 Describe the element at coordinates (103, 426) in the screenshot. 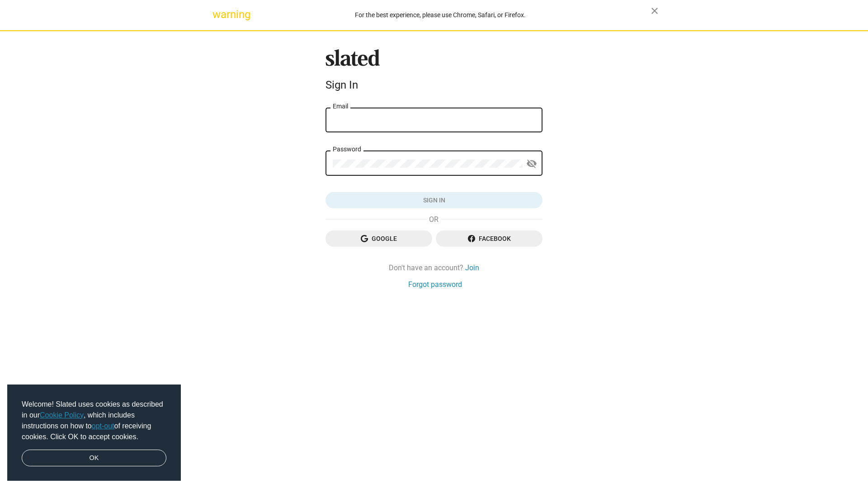

I see `a: opt-out` at that location.